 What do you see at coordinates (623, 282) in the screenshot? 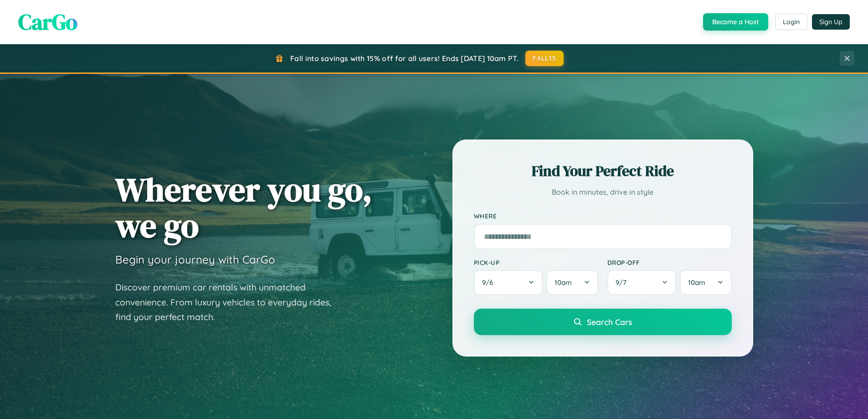
I see `span: 9 / 7` at bounding box center [623, 282].